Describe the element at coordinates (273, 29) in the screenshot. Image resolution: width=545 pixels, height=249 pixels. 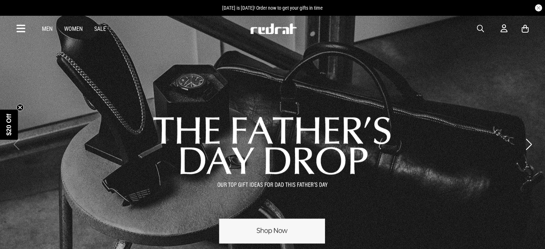
I see `img: Redrat logo` at that location.